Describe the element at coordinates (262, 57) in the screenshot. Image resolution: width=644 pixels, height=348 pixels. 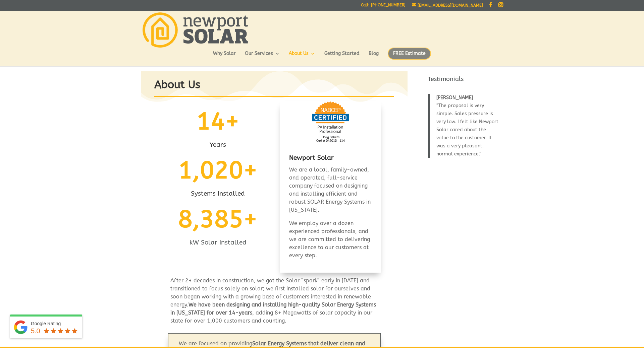
I see `a: Our Services` at that location.